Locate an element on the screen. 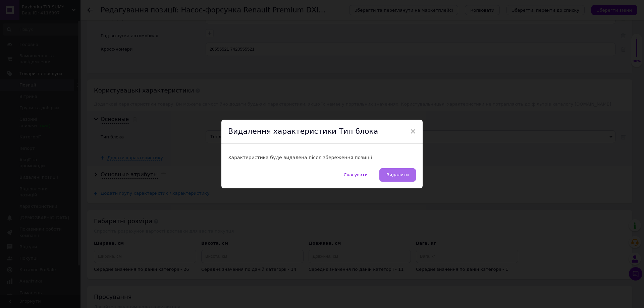 The width and height of the screenshot is (644, 308). span: Видалити is located at coordinates (398, 174).